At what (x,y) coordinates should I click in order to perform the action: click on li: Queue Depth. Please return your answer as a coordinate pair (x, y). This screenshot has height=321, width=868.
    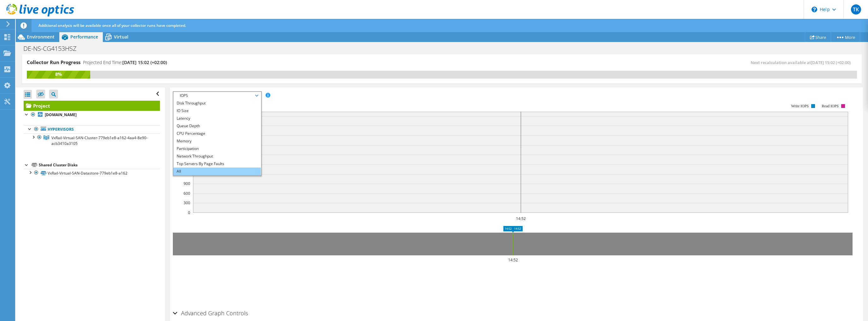
    Looking at the image, I should click on (217, 126).